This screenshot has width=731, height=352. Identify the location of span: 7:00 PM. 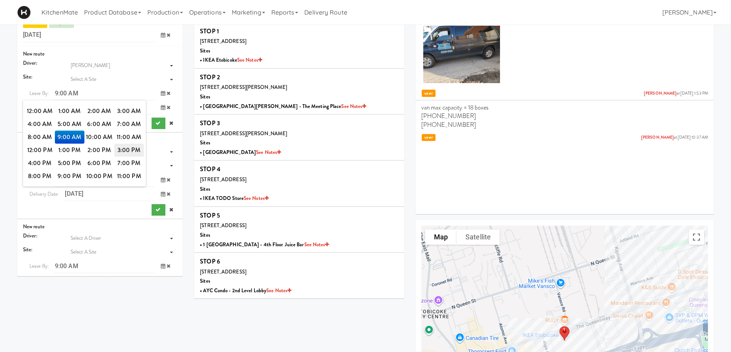
(129, 163).